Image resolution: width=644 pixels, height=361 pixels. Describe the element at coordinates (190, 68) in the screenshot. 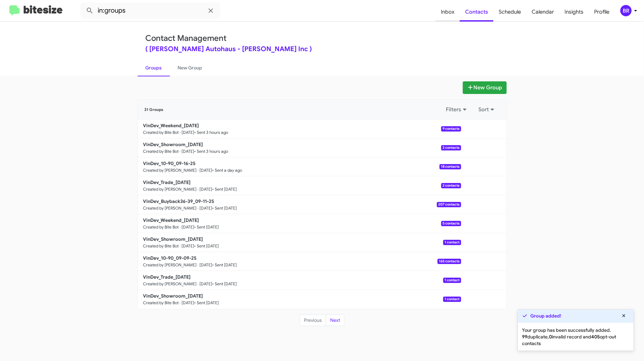

I see `a: New Group` at that location.